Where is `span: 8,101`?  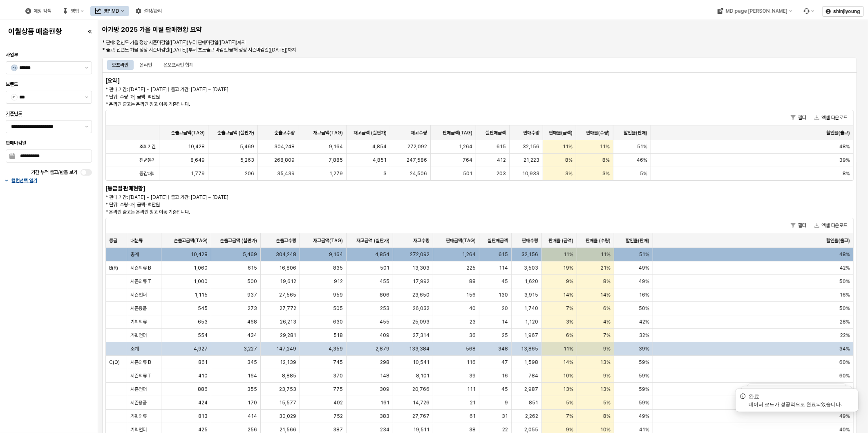
span: 8,101 is located at coordinates (422, 376).